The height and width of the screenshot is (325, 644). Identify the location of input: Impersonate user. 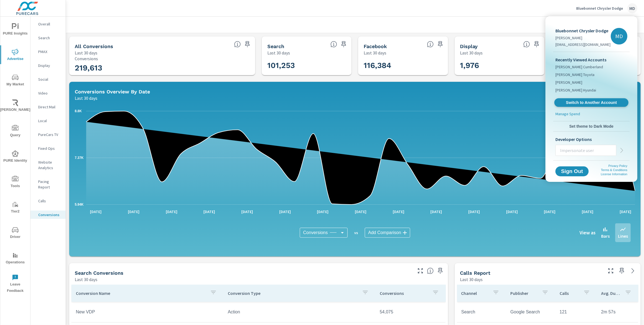
(585, 150).